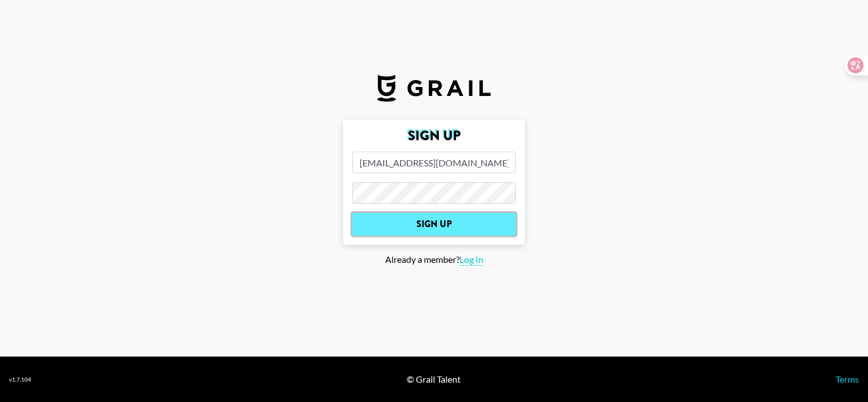 This screenshot has height=402, width=868. What do you see at coordinates (20, 379) in the screenshot?
I see `div: v 1.7.104` at bounding box center [20, 379].